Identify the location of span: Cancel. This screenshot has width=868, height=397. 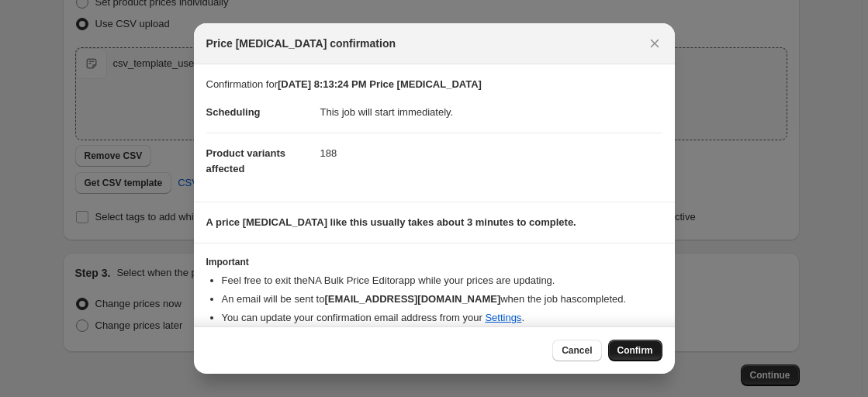
(577, 350).